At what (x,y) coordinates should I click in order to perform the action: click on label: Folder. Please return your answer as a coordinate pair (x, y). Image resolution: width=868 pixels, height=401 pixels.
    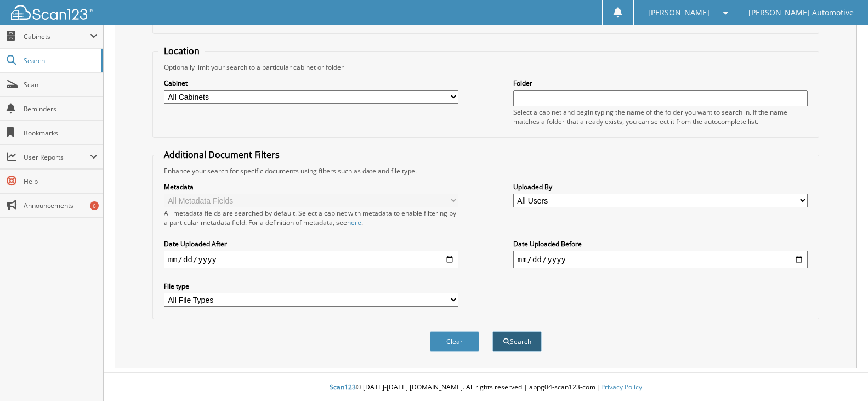
    Looking at the image, I should click on (660, 83).